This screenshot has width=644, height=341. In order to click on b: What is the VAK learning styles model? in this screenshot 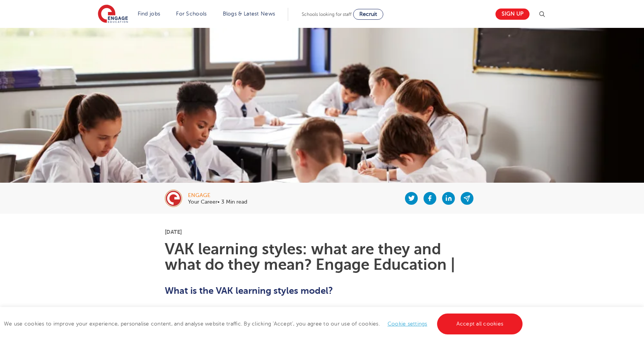, I will do `click(249, 290)`.